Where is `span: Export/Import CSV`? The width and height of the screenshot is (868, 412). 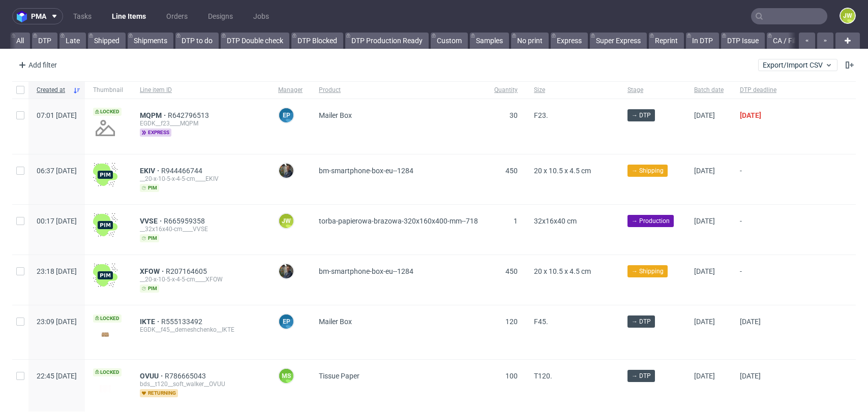 span: Export/Import CSV is located at coordinates (798, 65).